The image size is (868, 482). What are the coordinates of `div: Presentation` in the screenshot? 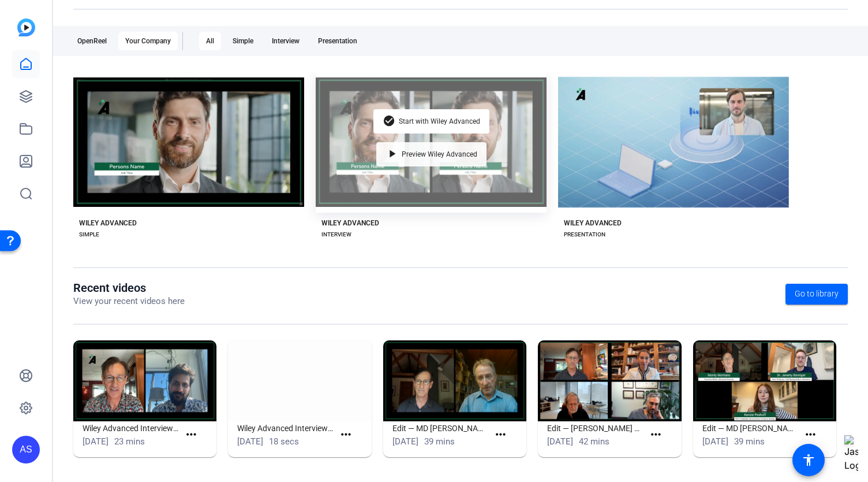 It's located at (338, 41).